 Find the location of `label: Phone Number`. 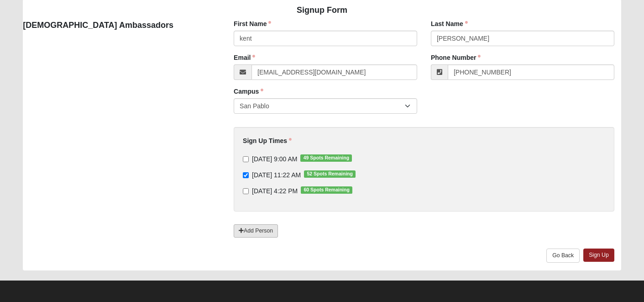

label: Phone Number is located at coordinates (456, 58).